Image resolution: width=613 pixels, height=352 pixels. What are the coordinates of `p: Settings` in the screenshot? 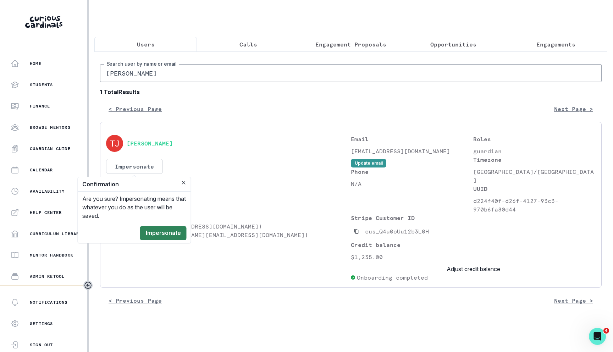 It's located at (42, 324).